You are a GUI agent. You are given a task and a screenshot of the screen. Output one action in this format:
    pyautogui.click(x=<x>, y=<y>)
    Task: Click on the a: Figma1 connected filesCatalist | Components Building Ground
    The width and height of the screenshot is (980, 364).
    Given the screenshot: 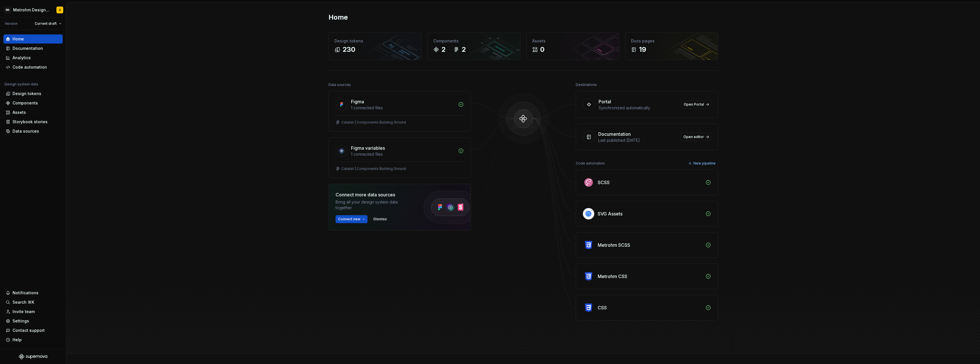 What is the action you would take?
    pyautogui.click(x=400, y=111)
    